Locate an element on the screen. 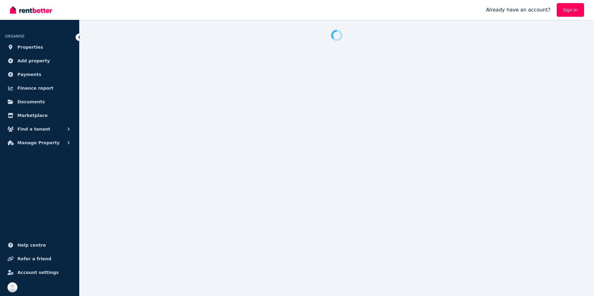 The image size is (594, 296). a: Payments is located at coordinates (39, 75).